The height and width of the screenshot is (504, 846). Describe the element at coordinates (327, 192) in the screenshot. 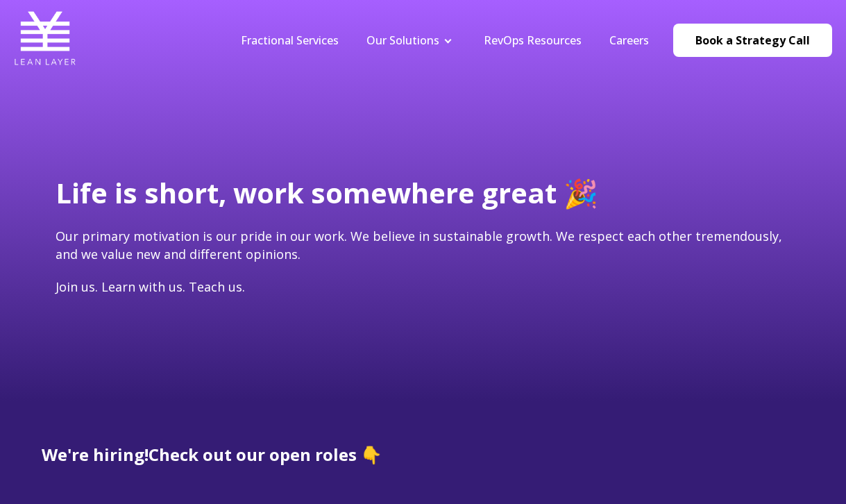

I see `span: Life is short, work somewhere great 🎉` at that location.